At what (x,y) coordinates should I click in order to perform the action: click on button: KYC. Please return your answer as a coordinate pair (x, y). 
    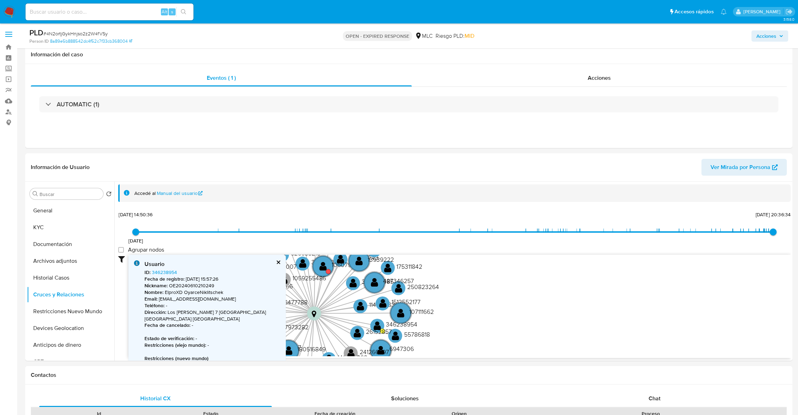
    Looking at the image, I should click on (71, 228).